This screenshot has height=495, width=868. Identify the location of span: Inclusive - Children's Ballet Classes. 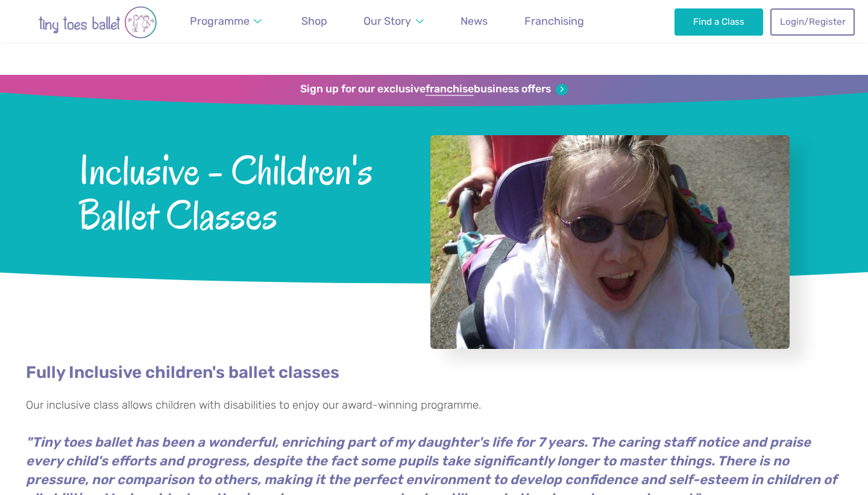
(238, 191).